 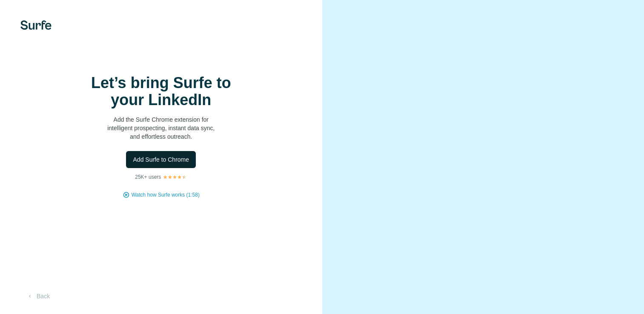 I want to click on img: Rating Stars, so click(x=174, y=177).